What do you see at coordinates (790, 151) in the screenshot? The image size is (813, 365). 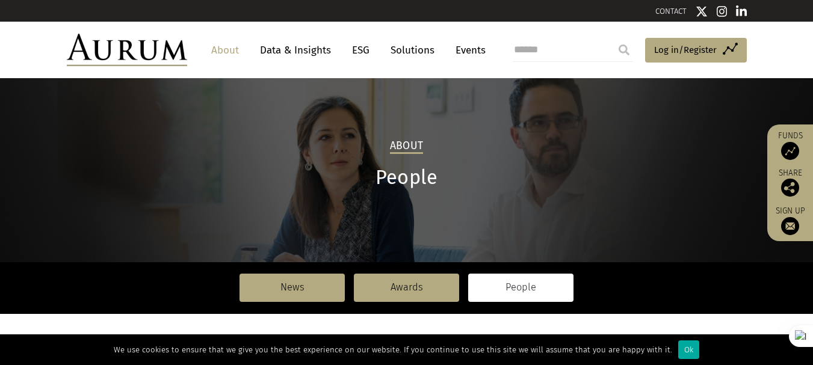 I see `img: Access Funds` at bounding box center [790, 151].